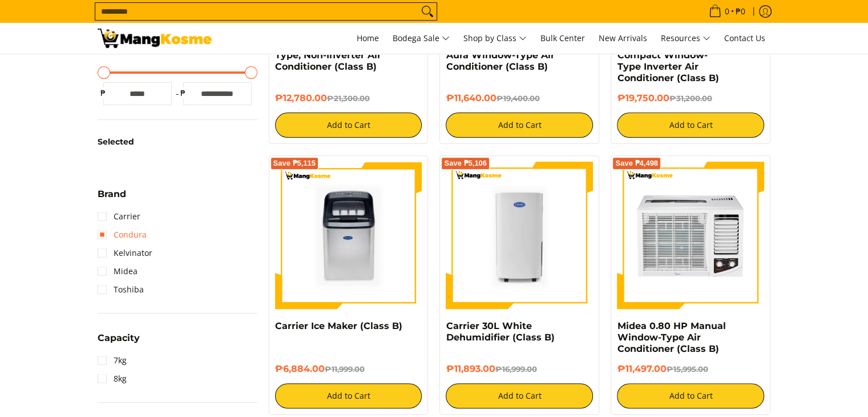  I want to click on h6: ₱11,893.00, so click(519, 369).